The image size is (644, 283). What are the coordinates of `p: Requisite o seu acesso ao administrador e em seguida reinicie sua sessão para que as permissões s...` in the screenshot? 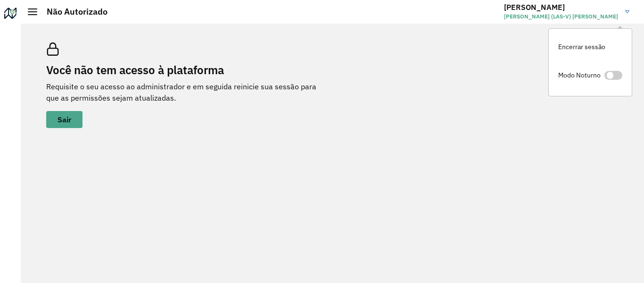 It's located at (188, 92).